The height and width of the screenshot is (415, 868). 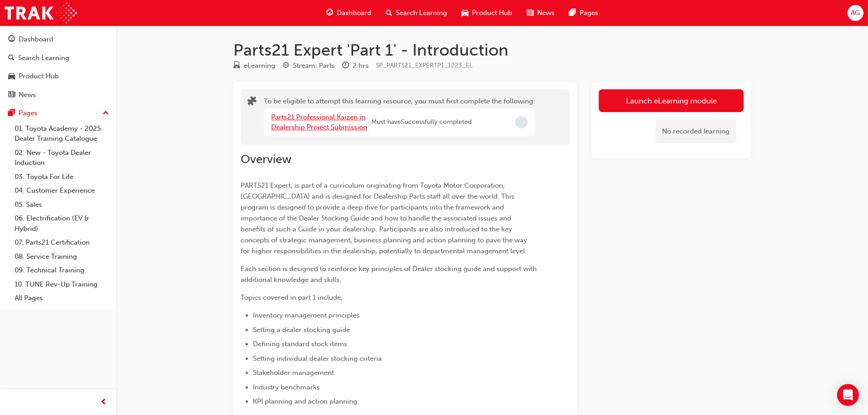 I want to click on a: 09. Technical Training, so click(x=61, y=270).